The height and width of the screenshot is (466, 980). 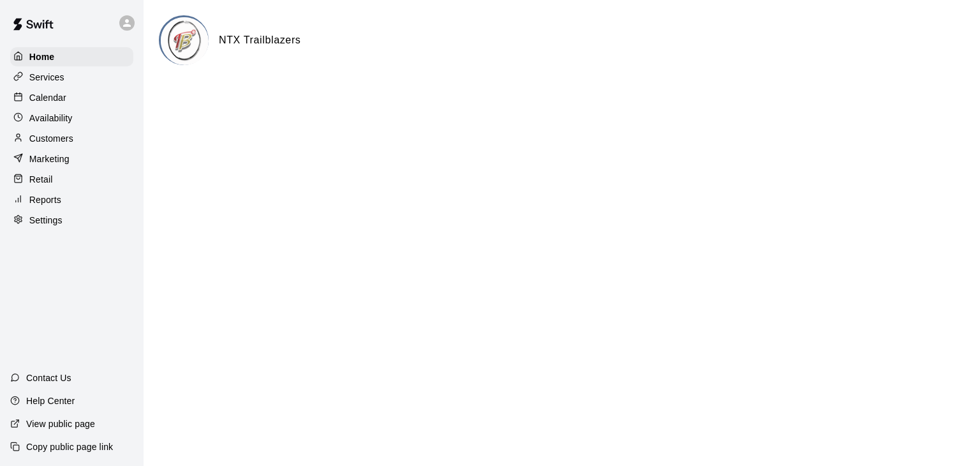 What do you see at coordinates (71, 138) in the screenshot?
I see `a: Customers` at bounding box center [71, 138].